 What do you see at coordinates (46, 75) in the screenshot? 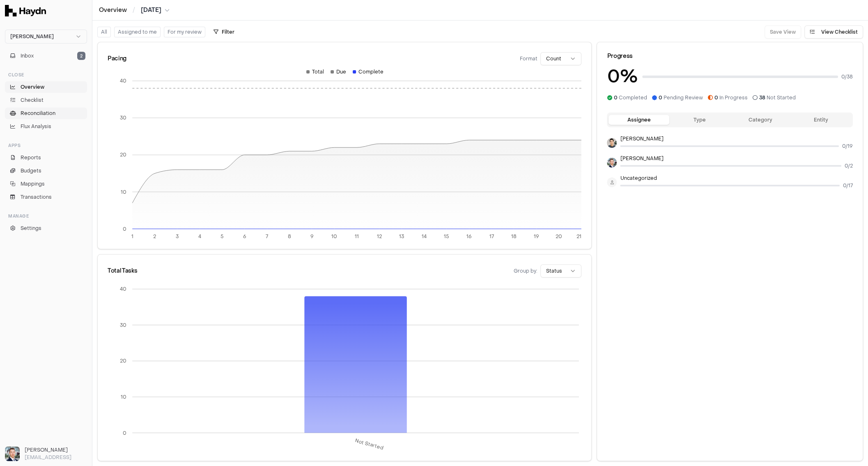
I see `div: Close` at bounding box center [46, 75].